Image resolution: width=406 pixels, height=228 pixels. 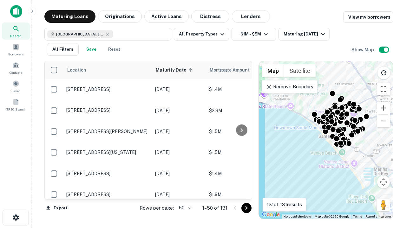 What do you see at coordinates (16, 54) in the screenshot?
I see `span: Borrowers` at bounding box center [16, 54].